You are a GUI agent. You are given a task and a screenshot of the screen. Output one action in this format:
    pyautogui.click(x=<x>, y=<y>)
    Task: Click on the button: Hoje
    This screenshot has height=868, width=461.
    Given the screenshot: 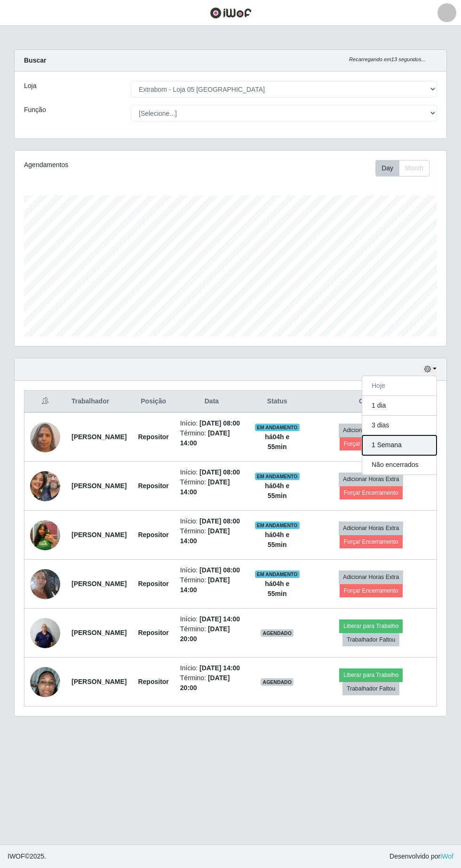 What is the action you would take?
    pyautogui.click(x=399, y=386)
    